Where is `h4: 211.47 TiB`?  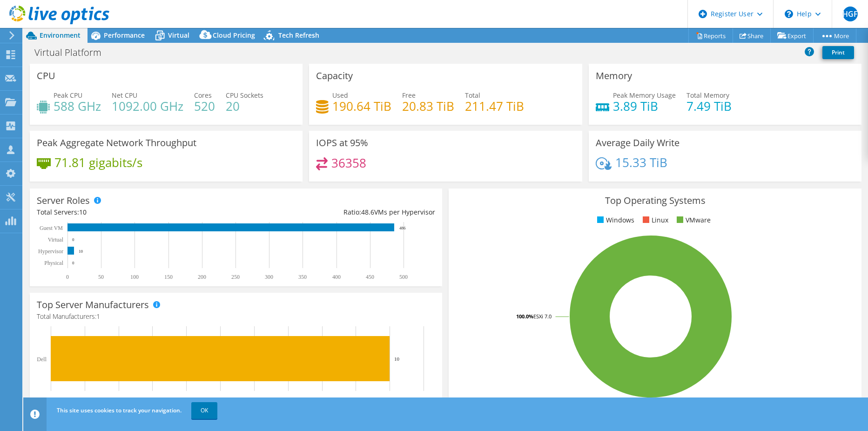 h4: 211.47 TiB is located at coordinates (494, 106).